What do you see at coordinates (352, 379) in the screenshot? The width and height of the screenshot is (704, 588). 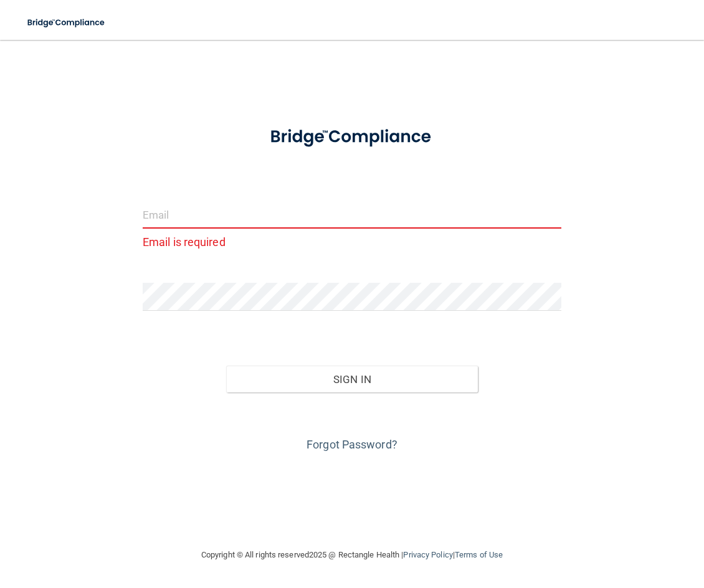 I see `button: Sign In` at bounding box center [352, 379].